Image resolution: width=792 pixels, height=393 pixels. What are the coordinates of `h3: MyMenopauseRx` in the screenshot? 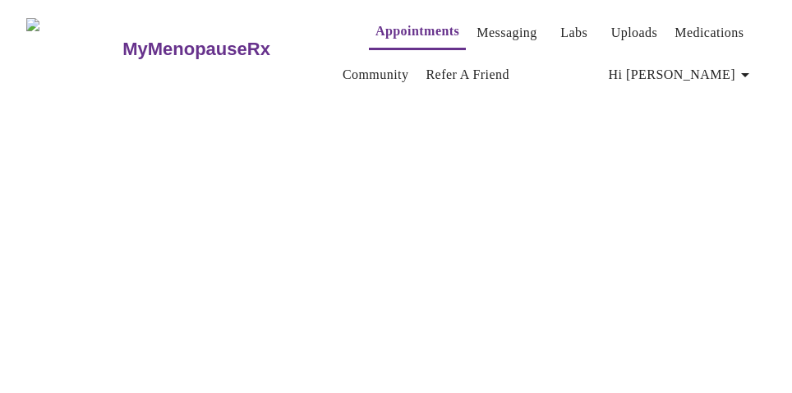 It's located at (196, 49).